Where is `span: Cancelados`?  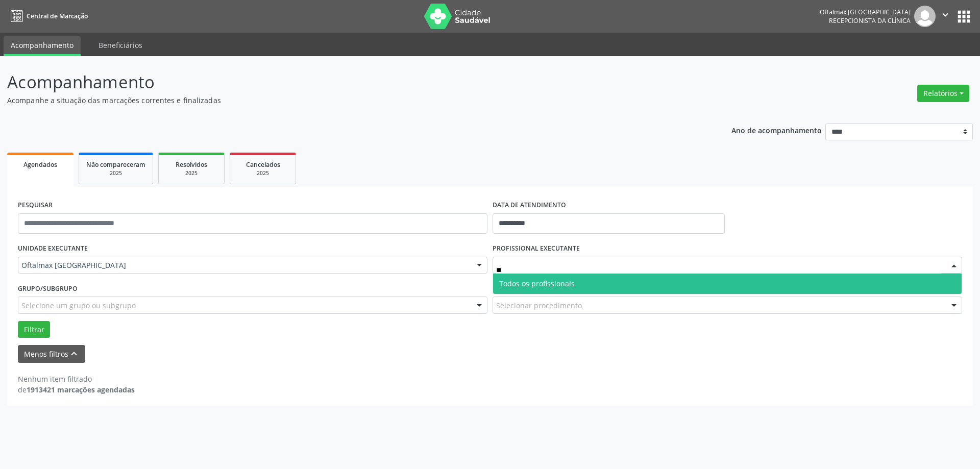 span: Cancelados is located at coordinates (263, 164).